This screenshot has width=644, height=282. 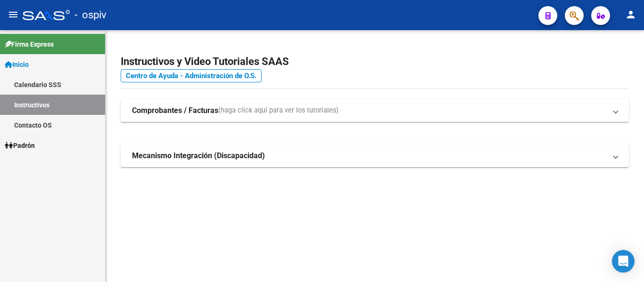 What do you see at coordinates (278, 110) in the screenshot?
I see `span: (haga click aquí para ver los tutoriales)` at bounding box center [278, 110].